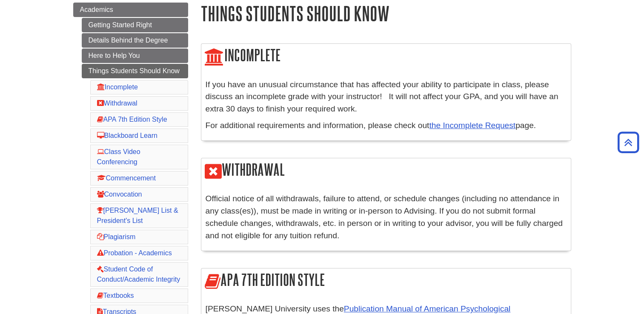  I want to click on a: Plagiarism, so click(116, 236).